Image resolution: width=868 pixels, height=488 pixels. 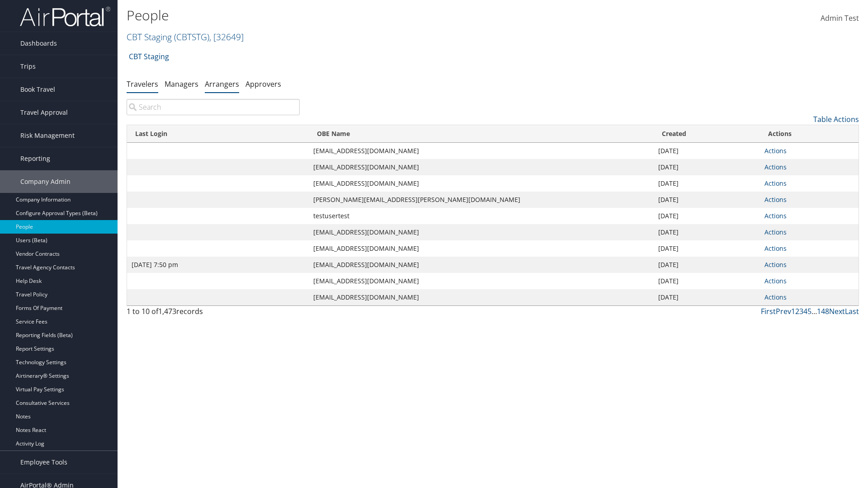 What do you see at coordinates (44, 463) in the screenshot?
I see `span: Employee Tools` at bounding box center [44, 463].